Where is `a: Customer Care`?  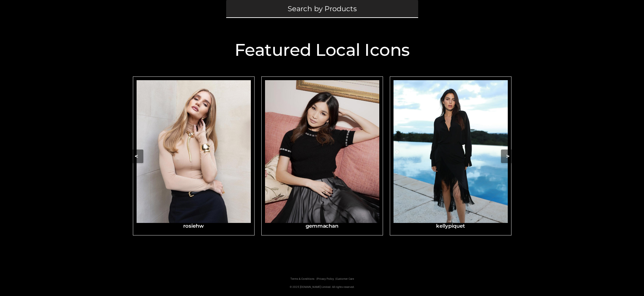
a: Customer Care is located at coordinates (345, 279).